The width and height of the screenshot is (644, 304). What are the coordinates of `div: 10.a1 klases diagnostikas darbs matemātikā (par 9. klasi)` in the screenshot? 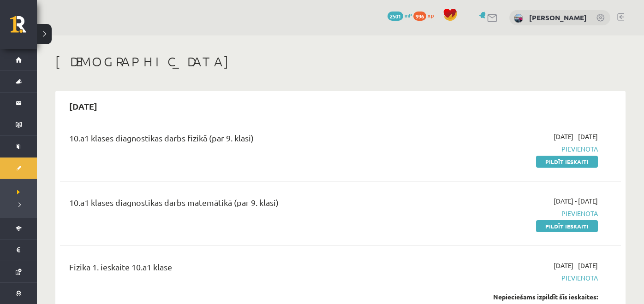 It's located at (243, 204).